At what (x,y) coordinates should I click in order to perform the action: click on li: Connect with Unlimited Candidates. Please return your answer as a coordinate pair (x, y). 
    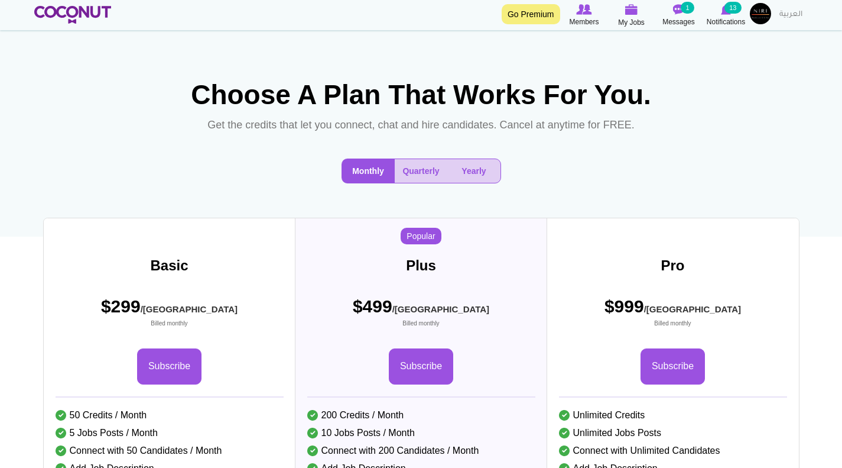
    Looking at the image, I should click on (673, 451).